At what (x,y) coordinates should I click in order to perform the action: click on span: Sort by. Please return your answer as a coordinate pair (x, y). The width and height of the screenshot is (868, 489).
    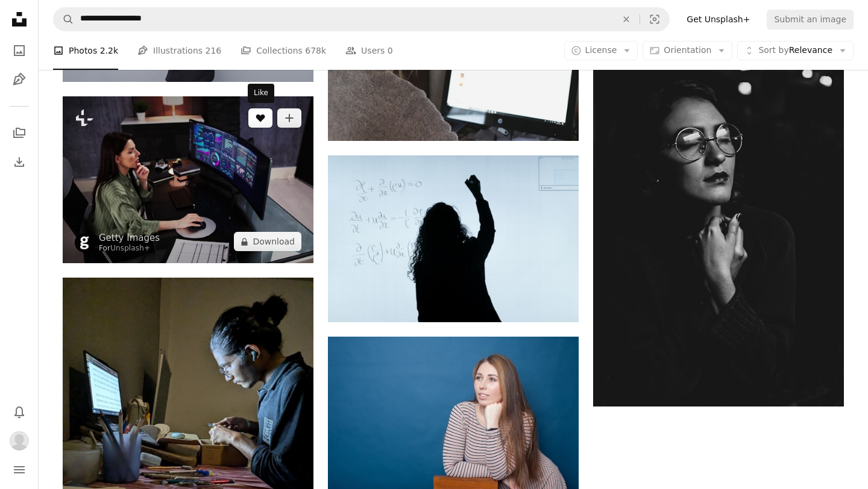
    Looking at the image, I should click on (774, 50).